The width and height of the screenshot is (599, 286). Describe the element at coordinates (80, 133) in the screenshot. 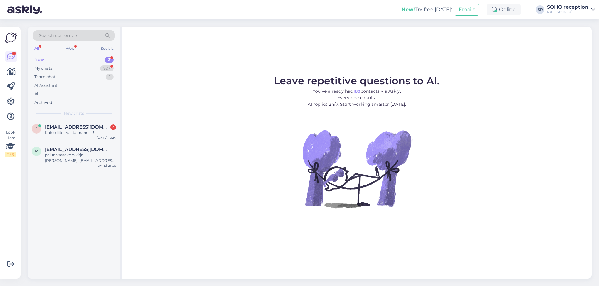

I see `div: Katso liite ! vaata manust !` at that location.